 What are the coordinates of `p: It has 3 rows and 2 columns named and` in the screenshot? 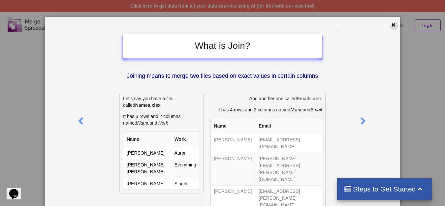 It's located at (161, 120).